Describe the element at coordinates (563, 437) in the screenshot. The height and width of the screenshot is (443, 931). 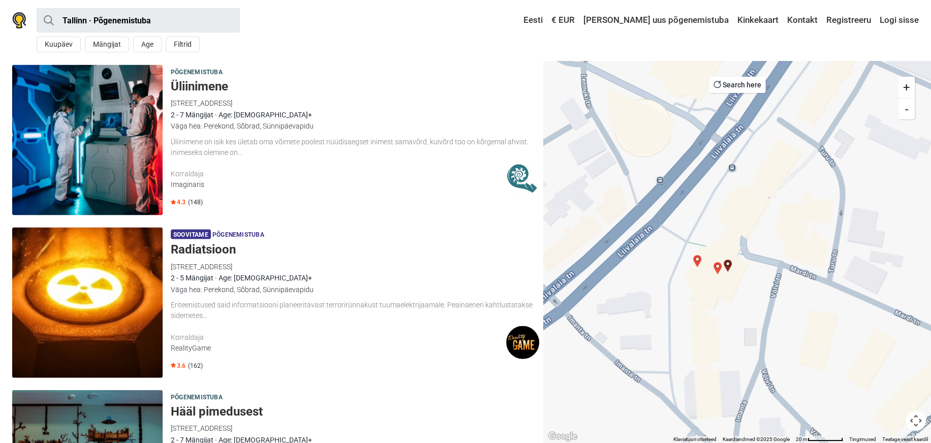
I see `img: Google` at that location.